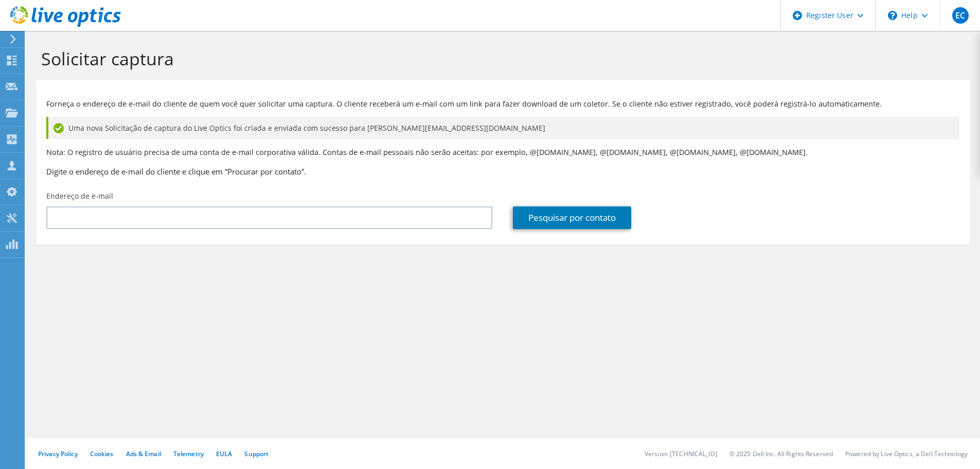  Describe the element at coordinates (781, 453) in the screenshot. I see `li: © 2025 Dell Inc. All Rights Reserved` at that location.